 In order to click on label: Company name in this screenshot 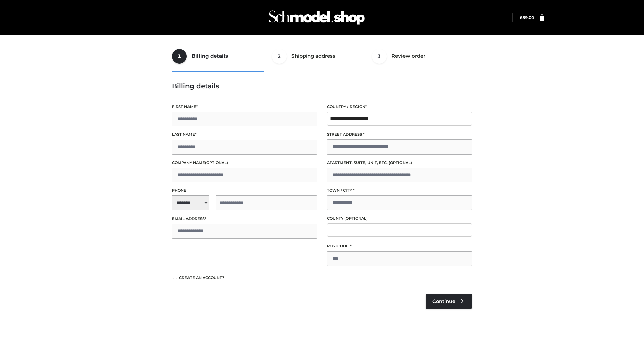, I will do `click(244, 163)`.